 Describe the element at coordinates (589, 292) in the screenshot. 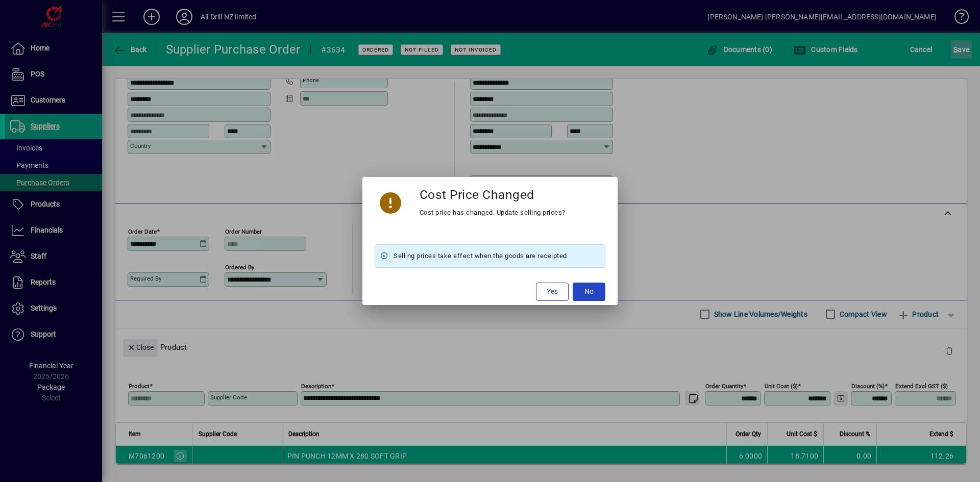

I see `button: No` at that location.